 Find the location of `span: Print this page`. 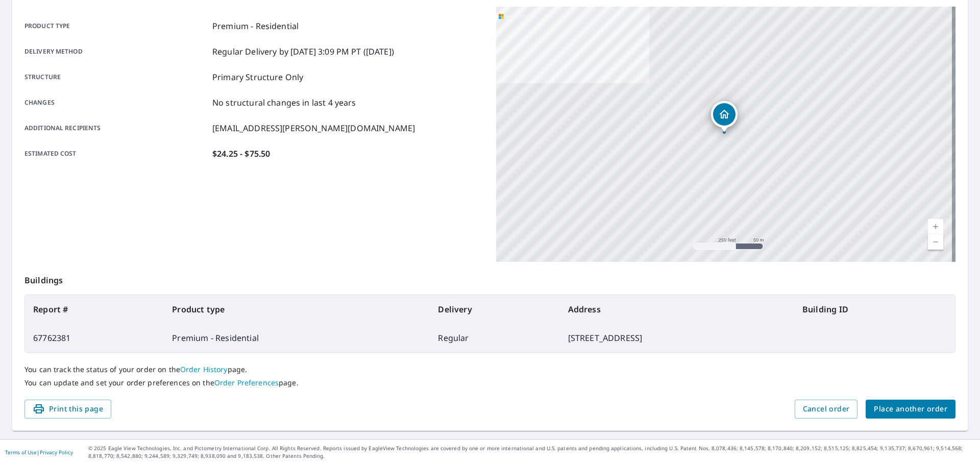

span: Print this page is located at coordinates (68, 409).